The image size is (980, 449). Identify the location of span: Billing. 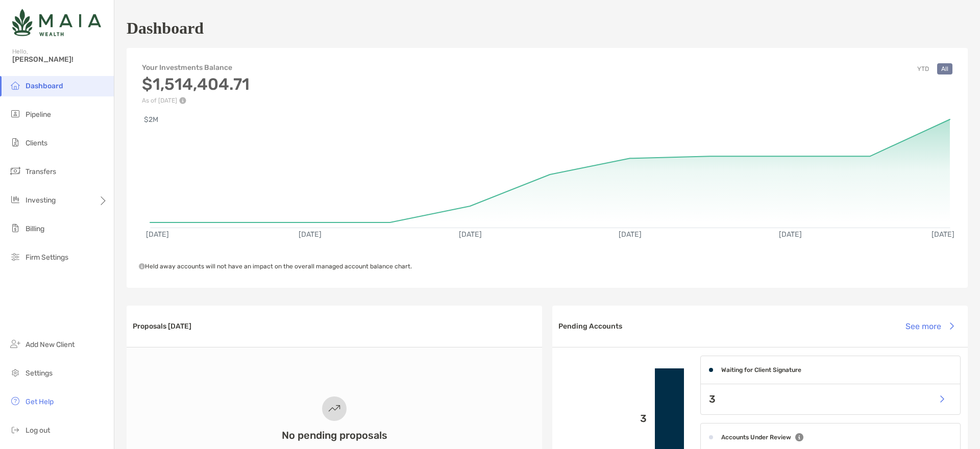
(34, 228).